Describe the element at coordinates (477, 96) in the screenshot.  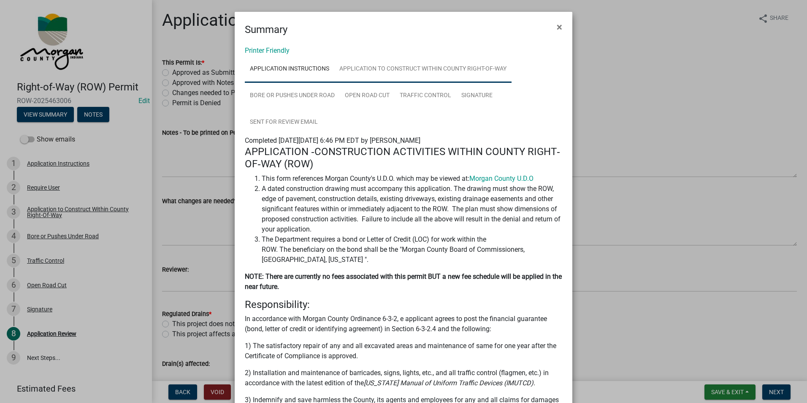
I see `a: Signature` at that location.